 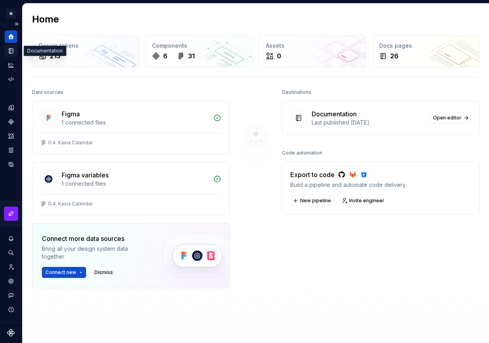 I want to click on button: Expand sidebar, so click(x=17, y=24).